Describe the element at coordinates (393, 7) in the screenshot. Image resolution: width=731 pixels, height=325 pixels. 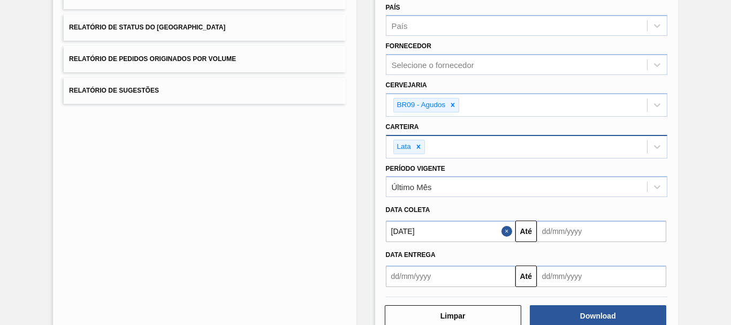
I see `label: País` at that location.